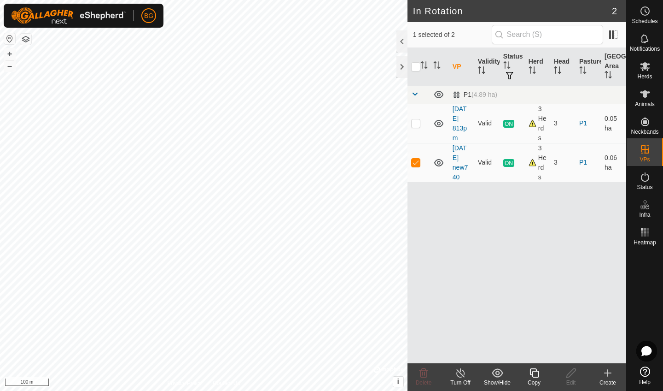  I want to click on span: Herds, so click(645, 76).